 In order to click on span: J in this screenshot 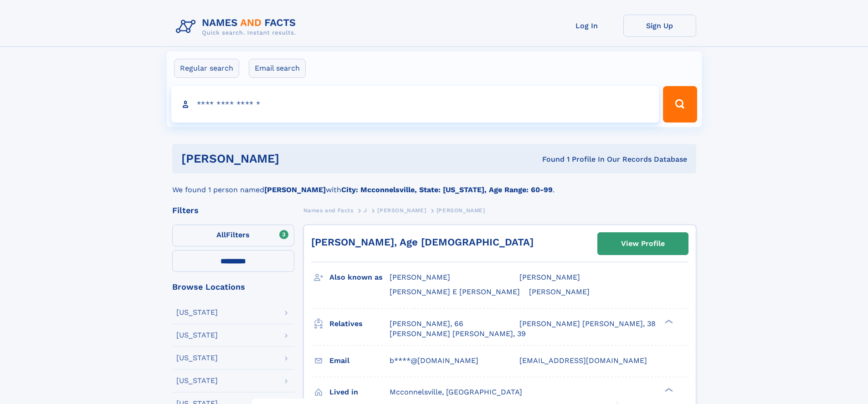, I will do `click(366, 210)`.